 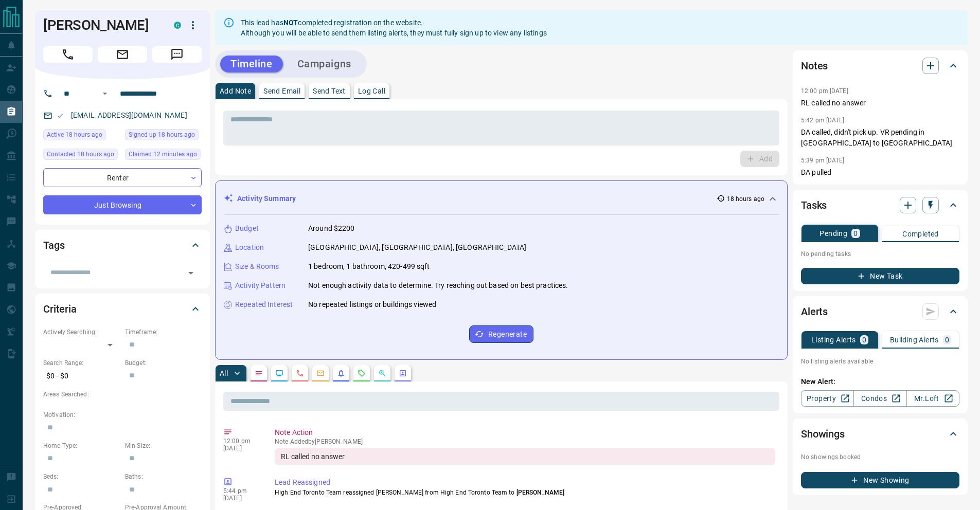 I want to click on p: Send Text, so click(x=329, y=91).